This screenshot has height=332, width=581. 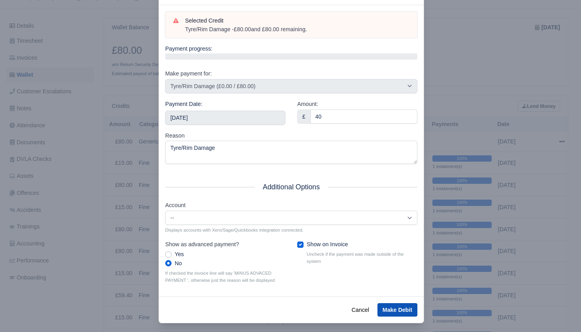 What do you see at coordinates (225, 118) in the screenshot?
I see `input: Use the arrow keys to pick a date` at bounding box center [225, 118].